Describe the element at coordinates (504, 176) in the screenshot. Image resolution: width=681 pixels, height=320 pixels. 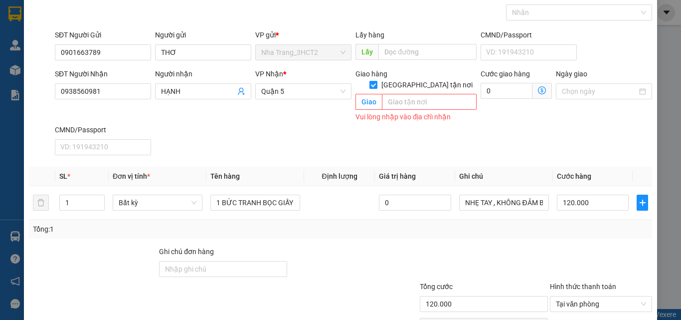
I see `th: Ghi chú` at that location.